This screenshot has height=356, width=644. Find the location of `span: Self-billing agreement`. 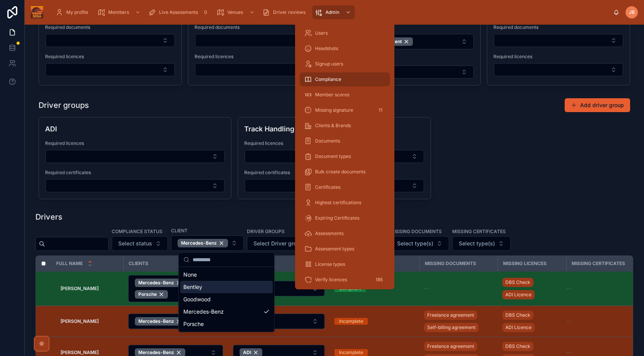

span: Self-billing agreement is located at coordinates (451, 327).